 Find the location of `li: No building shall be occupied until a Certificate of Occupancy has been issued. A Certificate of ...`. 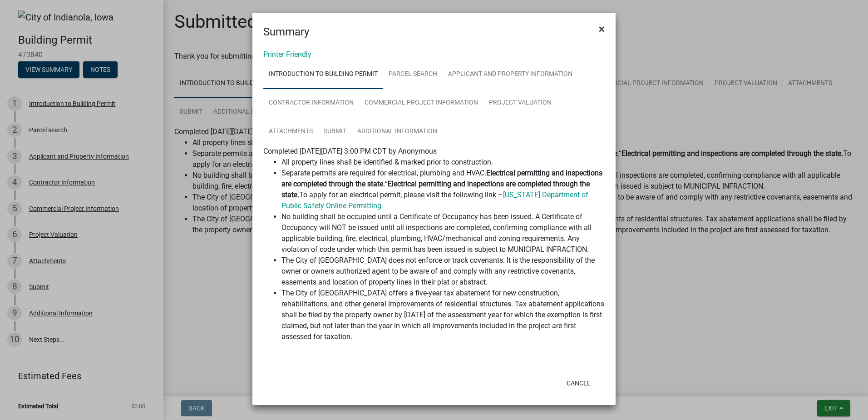

li: No building shall be occupied until a Certificate of Occupancy has been issued. A Certificate of ... is located at coordinates (443, 233).